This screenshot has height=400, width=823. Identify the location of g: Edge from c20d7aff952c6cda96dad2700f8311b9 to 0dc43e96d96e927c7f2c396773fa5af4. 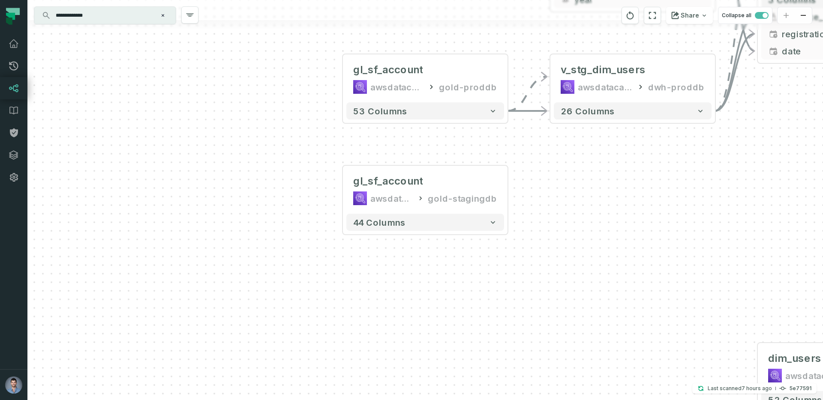
(735, 72).